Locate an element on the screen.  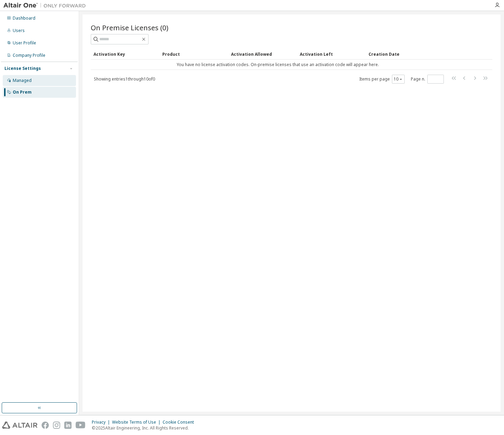
img: instagram.svg is located at coordinates (56, 424).